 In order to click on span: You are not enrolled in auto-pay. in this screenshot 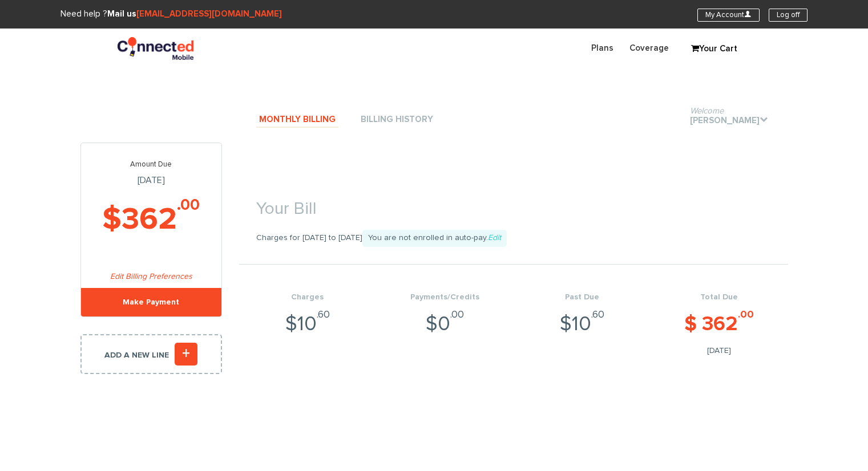, I will do `click(434, 238)`.